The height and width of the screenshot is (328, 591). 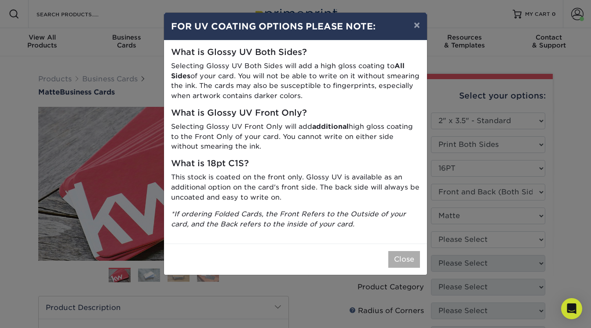 What do you see at coordinates (295, 26) in the screenshot?
I see `h4: FOR UV COATING OPTIONS PLEASE NOTE:` at bounding box center [295, 26].